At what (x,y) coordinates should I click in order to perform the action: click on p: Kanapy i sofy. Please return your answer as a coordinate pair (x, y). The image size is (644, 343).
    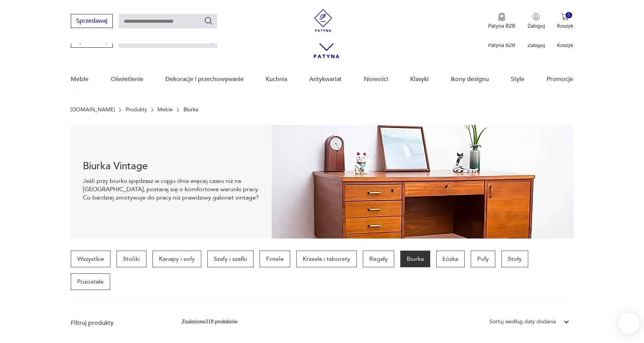
    Looking at the image, I should click on (177, 259).